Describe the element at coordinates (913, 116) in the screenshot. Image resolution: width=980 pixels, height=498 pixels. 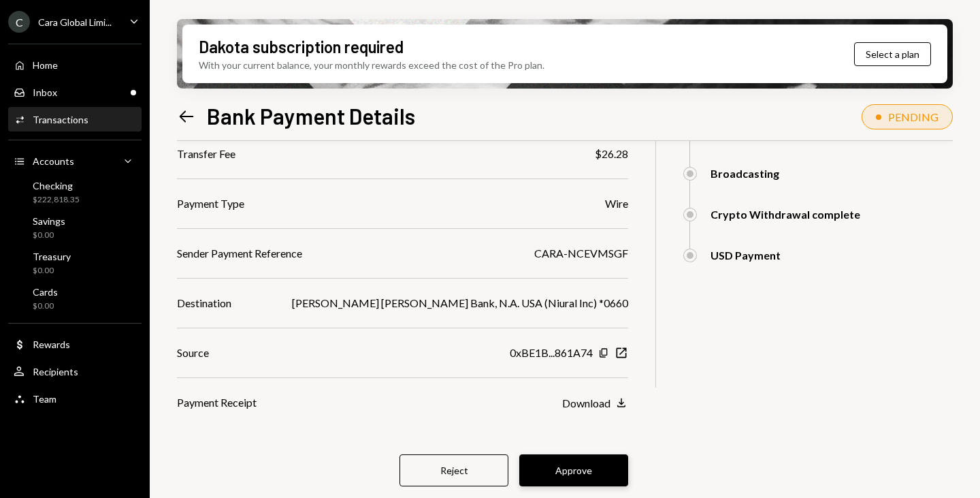
I see `div: PENDING` at that location.